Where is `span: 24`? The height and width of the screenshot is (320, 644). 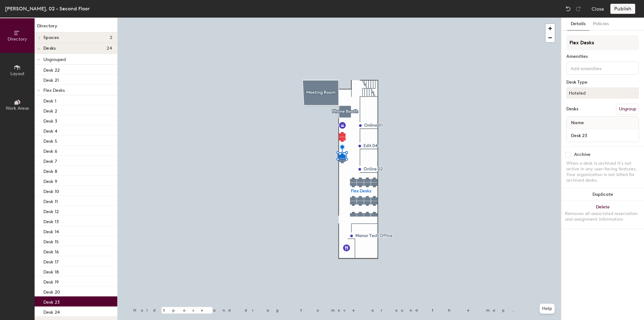 span: 24 is located at coordinates (110, 48).